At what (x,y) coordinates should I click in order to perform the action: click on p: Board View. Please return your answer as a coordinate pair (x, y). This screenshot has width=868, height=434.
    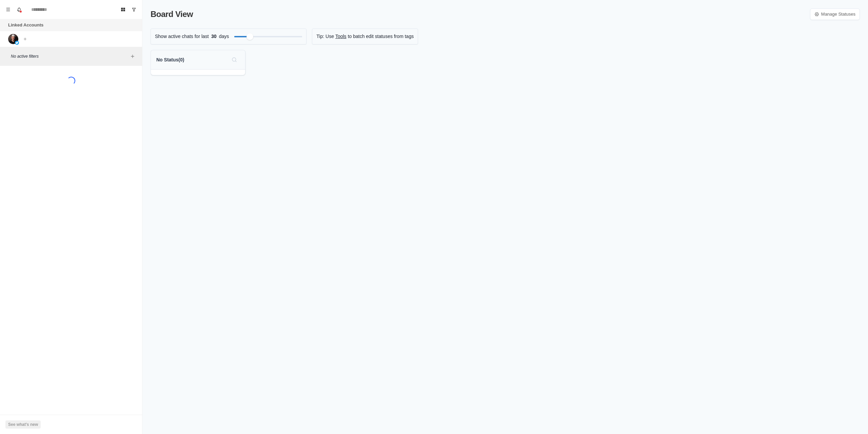
    Looking at the image, I should click on (172, 14).